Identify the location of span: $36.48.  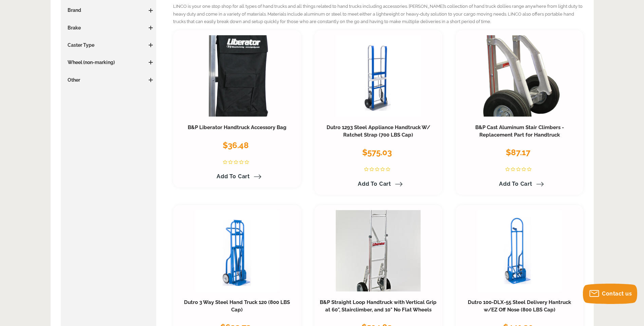
(236, 145).